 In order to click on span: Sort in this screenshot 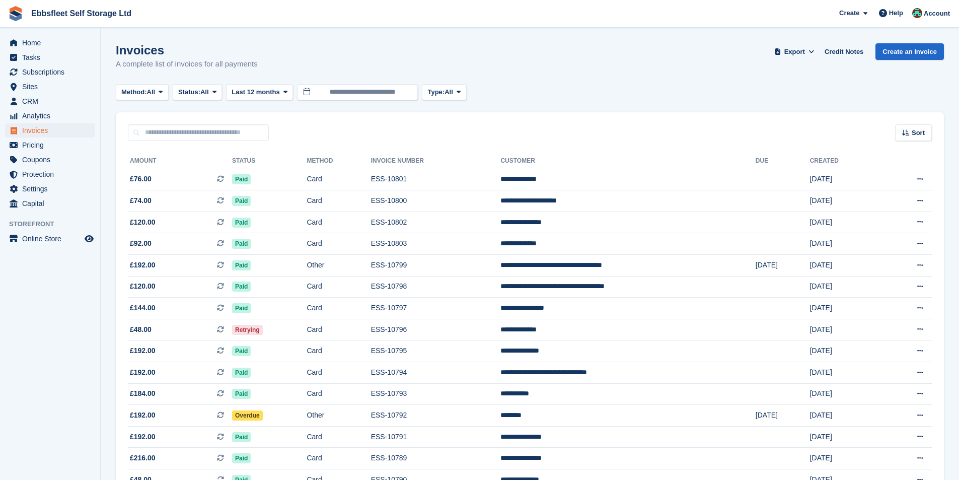, I will do `click(918, 133)`.